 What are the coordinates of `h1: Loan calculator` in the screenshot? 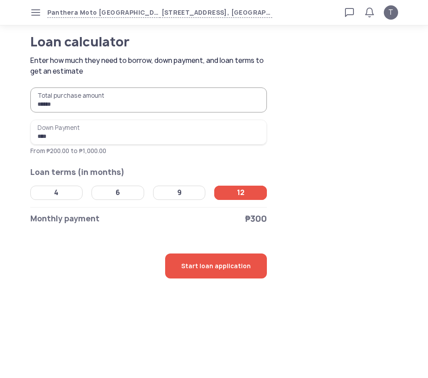 It's located at (134, 42).